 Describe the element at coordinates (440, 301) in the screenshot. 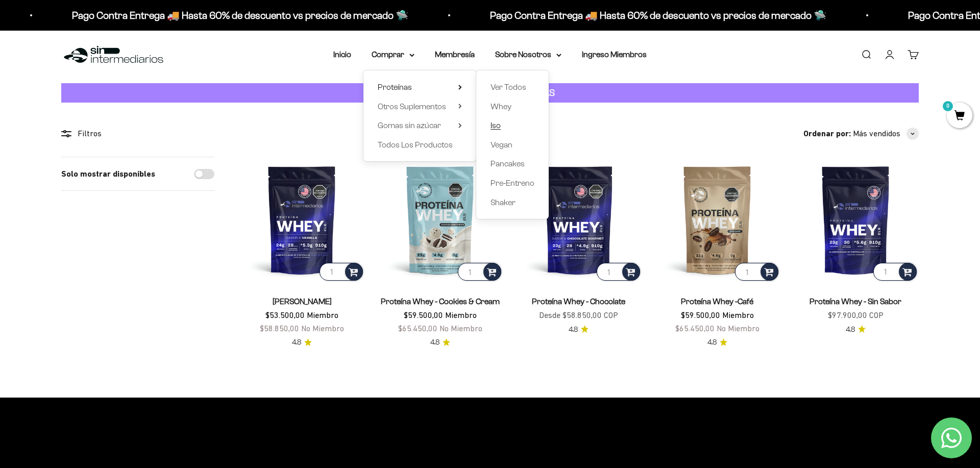

I see `a: Proteína Whey - Cookies & Cream` at that location.